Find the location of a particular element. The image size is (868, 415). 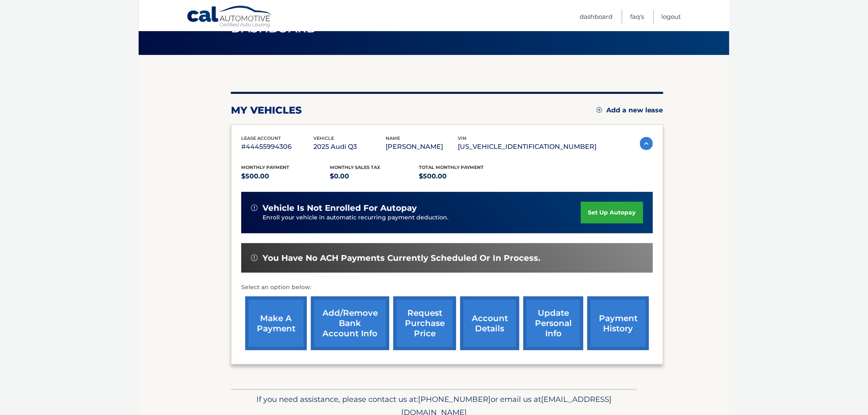

h2: my vehicles is located at coordinates (266, 110).